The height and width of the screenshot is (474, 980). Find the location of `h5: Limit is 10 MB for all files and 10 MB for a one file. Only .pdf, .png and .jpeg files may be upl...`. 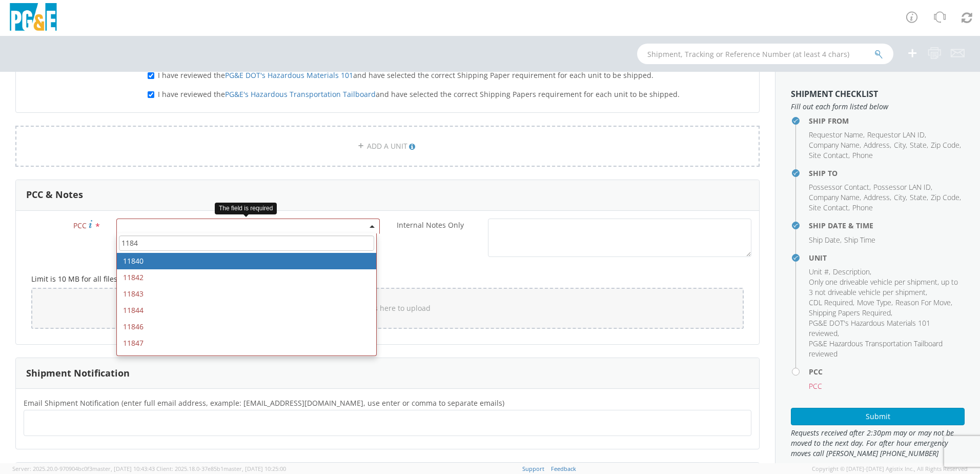

h5: Limit is 10 MB for all files and 10 MB for a one file. Only .pdf, .png and .jpeg files may be upl... is located at coordinates (387, 278).